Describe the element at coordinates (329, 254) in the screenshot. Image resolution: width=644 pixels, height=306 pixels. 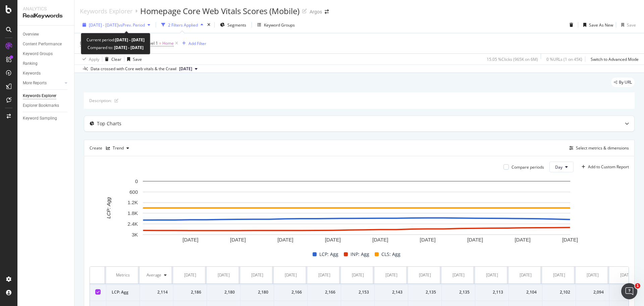
I see `span: LCP: Agg` at that location.